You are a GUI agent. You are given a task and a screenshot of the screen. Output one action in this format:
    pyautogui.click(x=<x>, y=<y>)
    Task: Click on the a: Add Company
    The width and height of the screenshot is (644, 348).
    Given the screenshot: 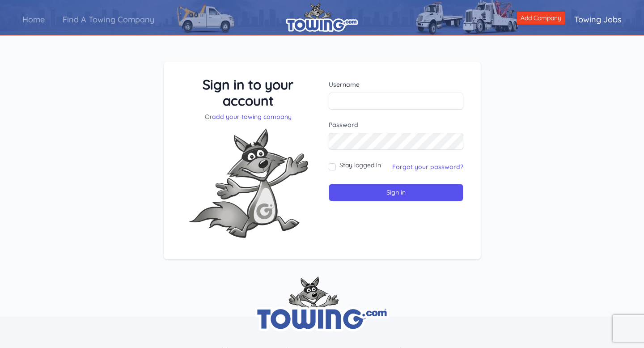 What is the action you would take?
    pyautogui.click(x=541, y=18)
    